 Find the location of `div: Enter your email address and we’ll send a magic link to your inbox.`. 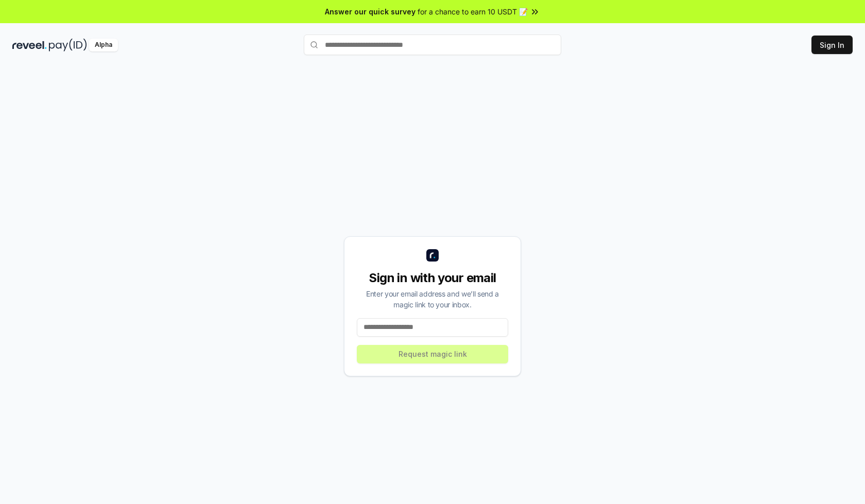

div: Enter your email address and we’ll send a magic link to your inbox. is located at coordinates (432, 299).